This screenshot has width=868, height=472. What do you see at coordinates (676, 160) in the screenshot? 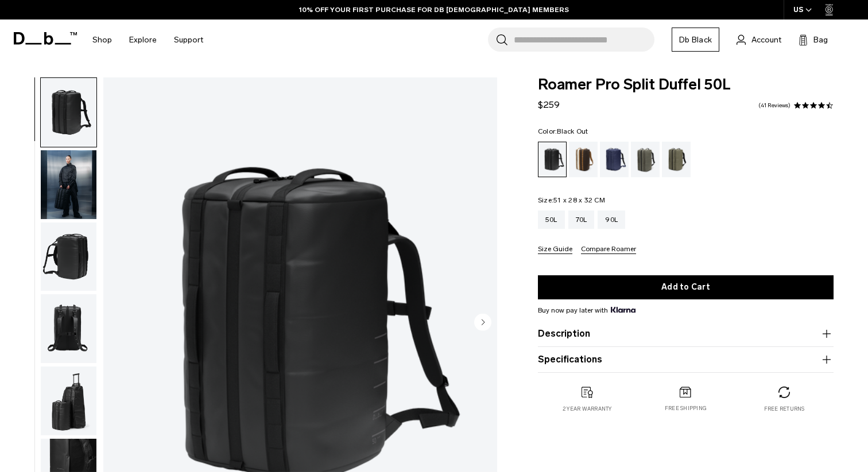
I see `a: Mash Green` at bounding box center [676, 160].